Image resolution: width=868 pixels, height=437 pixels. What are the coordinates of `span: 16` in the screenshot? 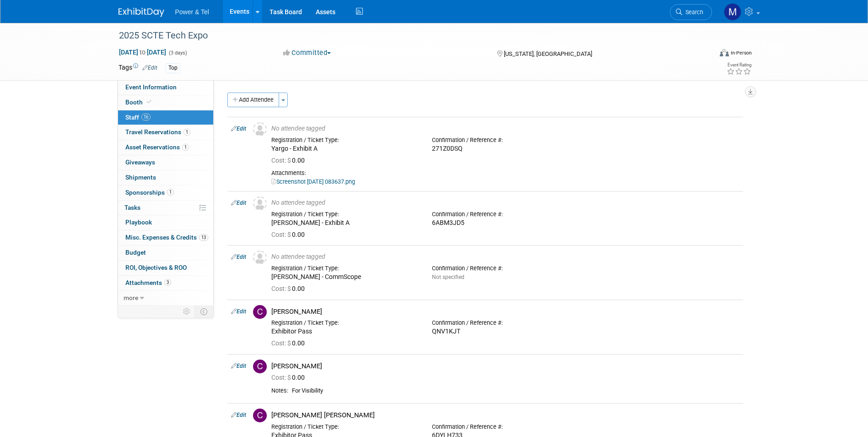 It's located at (146, 117).